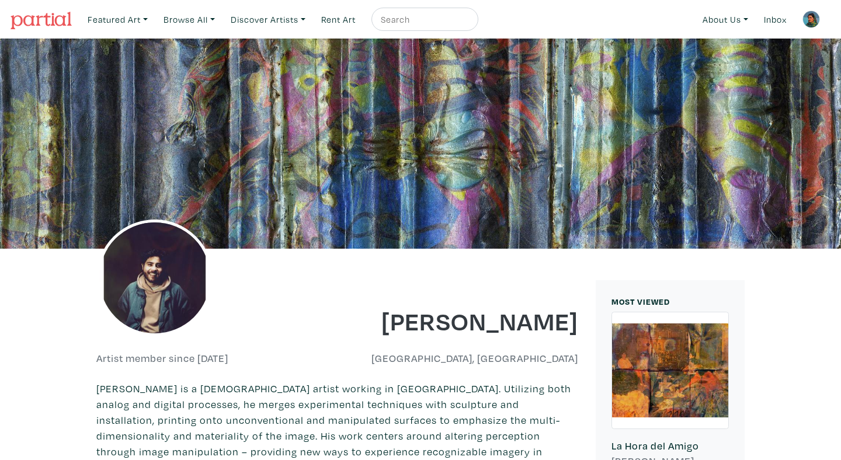 The image size is (841, 460). I want to click on input: Search, so click(424, 19).